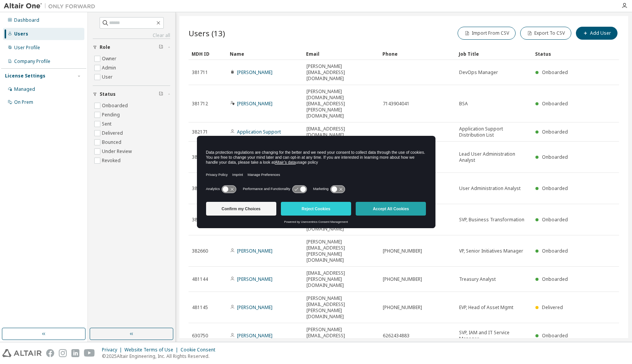 This screenshot has width=632, height=364. I want to click on label: Revoked, so click(112, 161).